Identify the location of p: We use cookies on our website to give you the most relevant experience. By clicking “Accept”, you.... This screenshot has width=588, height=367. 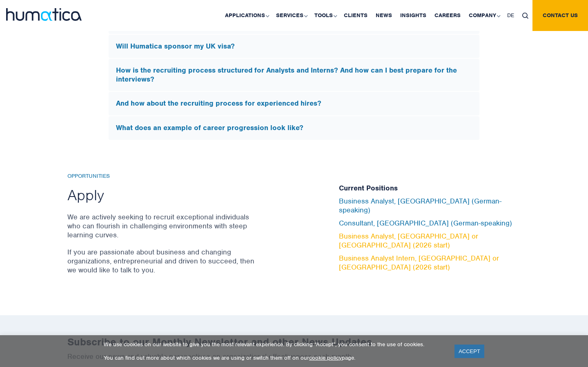
(274, 345).